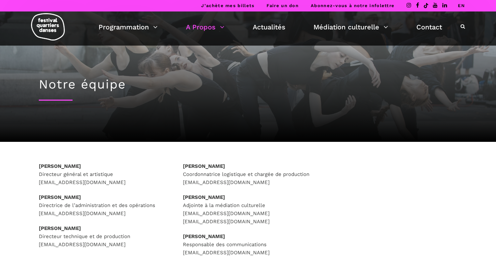 The width and height of the screenshot is (496, 257). What do you see at coordinates (429, 27) in the screenshot?
I see `a: Contact` at bounding box center [429, 27].